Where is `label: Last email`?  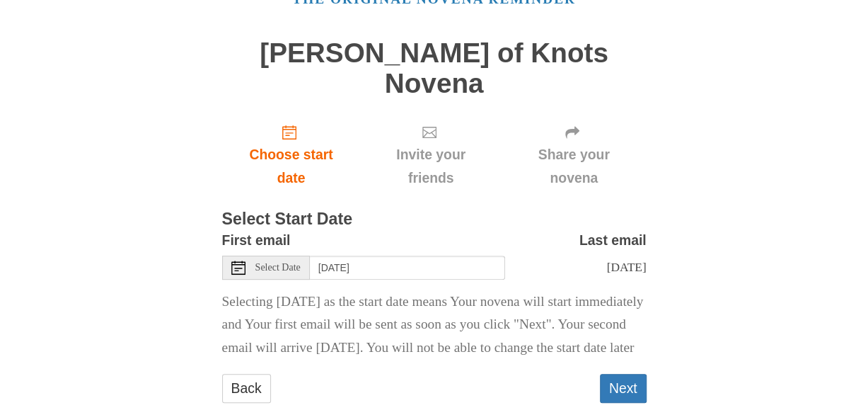
label: Last email is located at coordinates (613, 240).